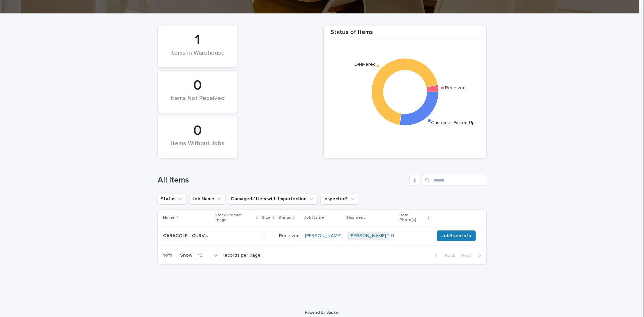 This screenshot has height=317, width=644. Describe the element at coordinates (266, 218) in the screenshot. I see `p: Size` at that location.